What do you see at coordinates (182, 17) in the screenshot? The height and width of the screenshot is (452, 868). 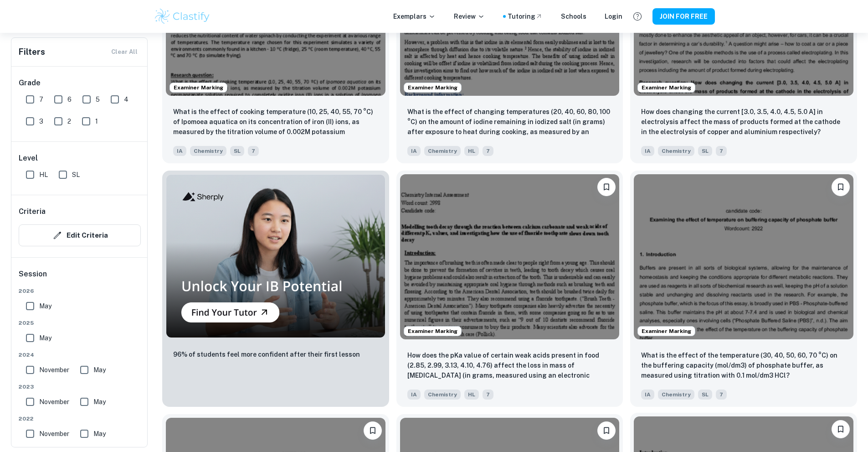 I see `img: Clastify logo` at bounding box center [182, 17].